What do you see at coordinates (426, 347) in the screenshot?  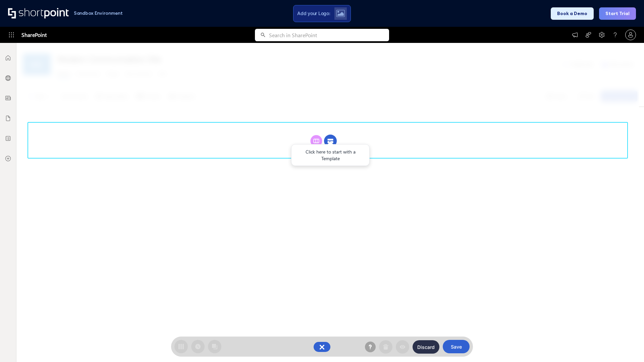 I see `button: Discard` at bounding box center [426, 347].